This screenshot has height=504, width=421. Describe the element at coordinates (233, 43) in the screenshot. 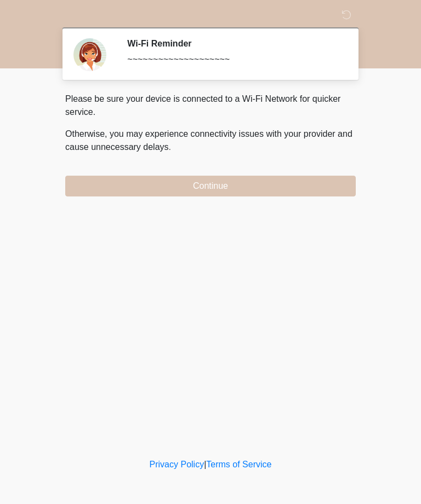

I see `h2: Wi-Fi Reminder` at that location.